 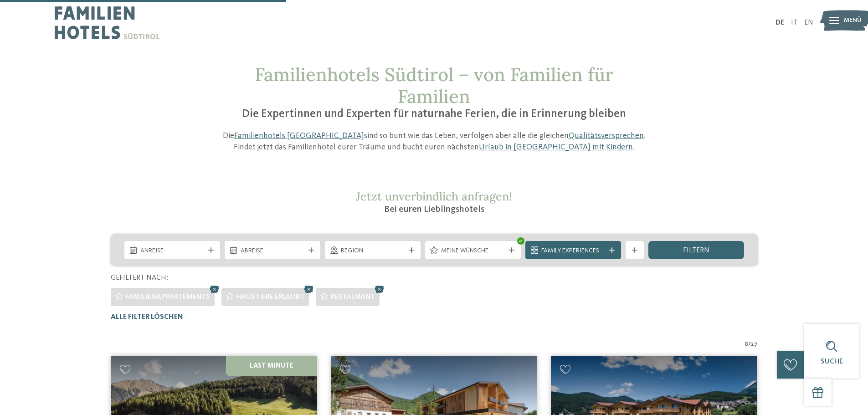 I want to click on span: filtern, so click(x=696, y=251).